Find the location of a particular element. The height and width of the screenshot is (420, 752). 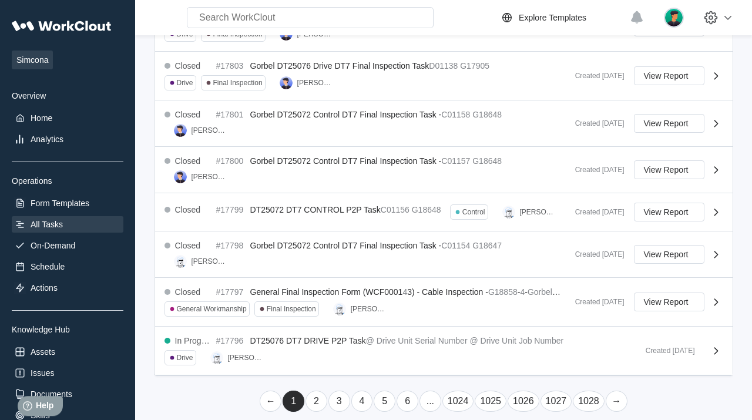

div: In Progress is located at coordinates (193, 341).